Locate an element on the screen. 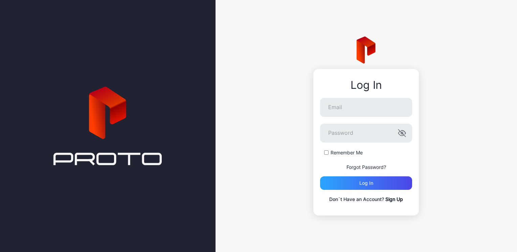 The image size is (517, 252). div: Log In is located at coordinates (366, 85).